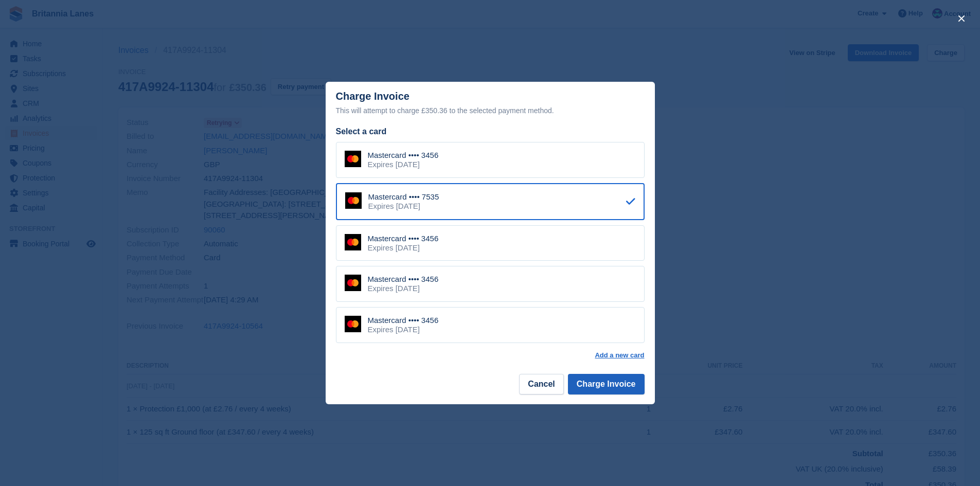  What do you see at coordinates (620, 356) in the screenshot?
I see `a: Add a new card` at bounding box center [620, 356].